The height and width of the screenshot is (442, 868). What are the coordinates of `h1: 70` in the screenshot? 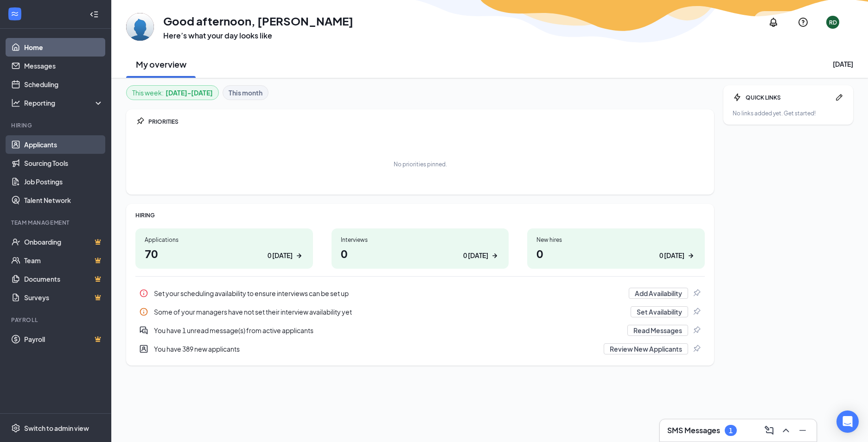 It's located at (224, 254).